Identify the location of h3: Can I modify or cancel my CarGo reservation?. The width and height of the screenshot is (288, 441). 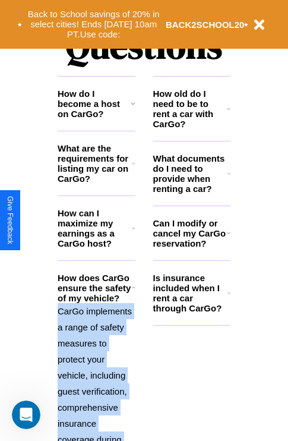
(190, 233).